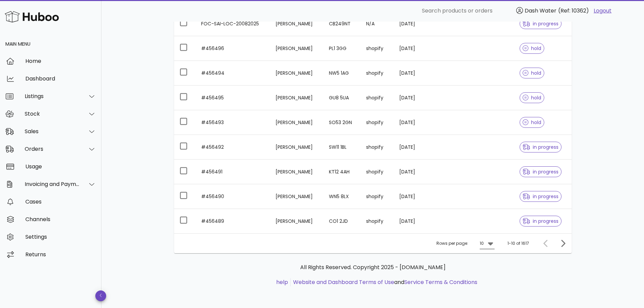 The image size is (644, 308). I want to click on div: Cases, so click(60, 201).